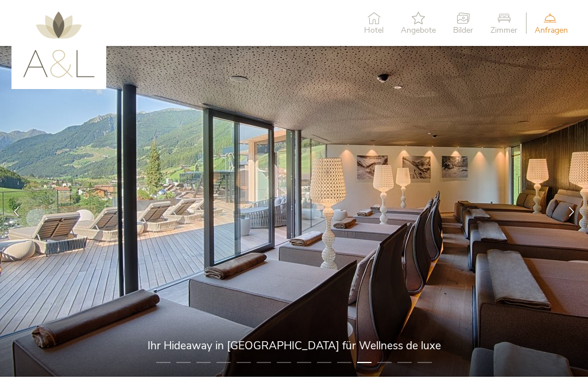 Image resolution: width=588 pixels, height=382 pixels. I want to click on span: Zimmer, so click(504, 30).